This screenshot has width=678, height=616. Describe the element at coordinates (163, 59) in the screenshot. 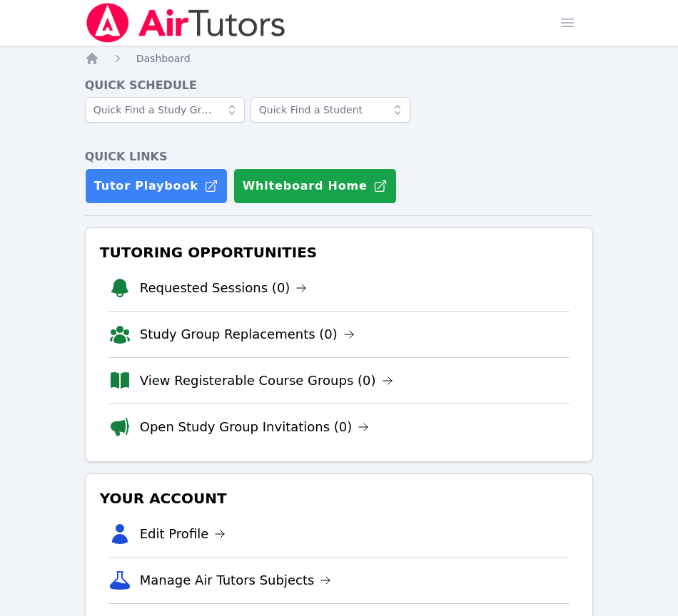

I see `a: Dashboard` at that location.